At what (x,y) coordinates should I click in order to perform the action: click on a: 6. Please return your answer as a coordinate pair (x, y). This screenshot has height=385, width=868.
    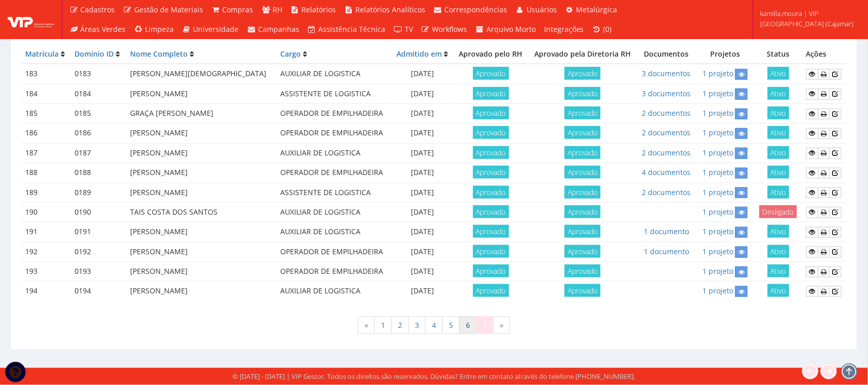
    Looking at the image, I should click on (468, 325).